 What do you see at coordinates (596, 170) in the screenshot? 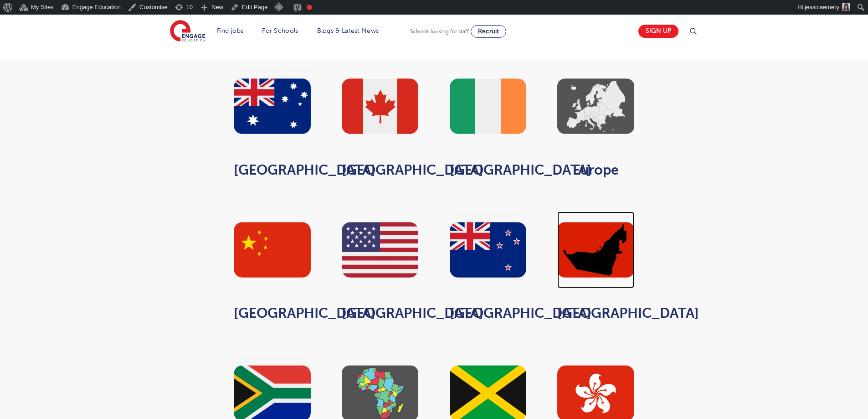
I see `a: Europe` at bounding box center [596, 170].